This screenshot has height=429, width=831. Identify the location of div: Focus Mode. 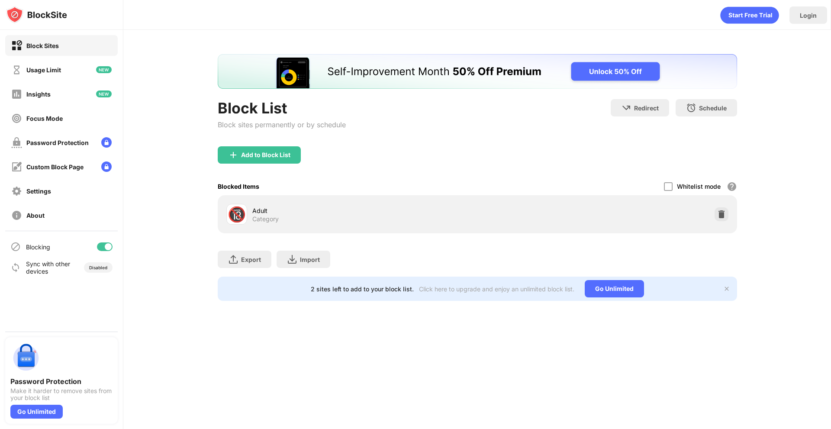
(45, 118).